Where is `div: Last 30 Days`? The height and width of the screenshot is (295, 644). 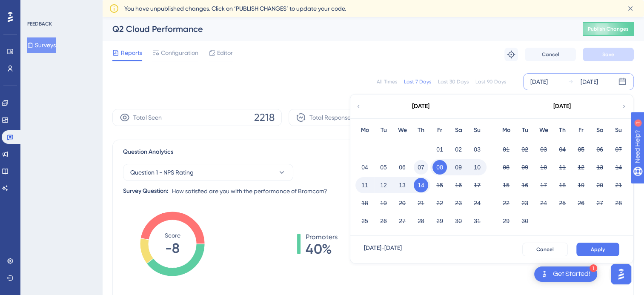
div: Last 30 Days is located at coordinates (454, 82).